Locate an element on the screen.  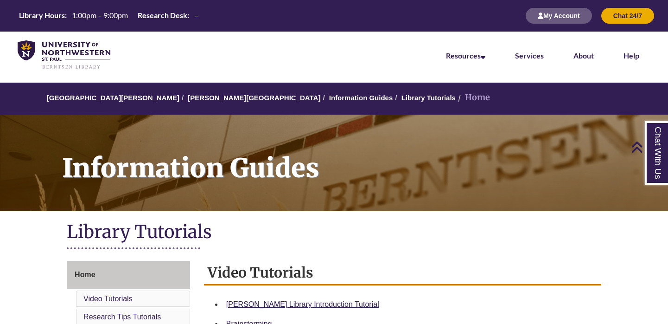
a: My Account is located at coordinates (559, 15).